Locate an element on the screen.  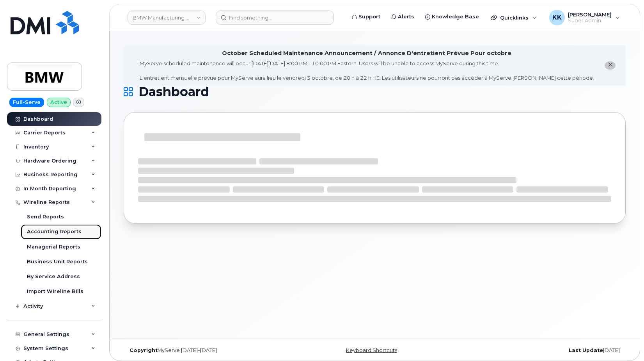
button: close notification is located at coordinates (611, 65).